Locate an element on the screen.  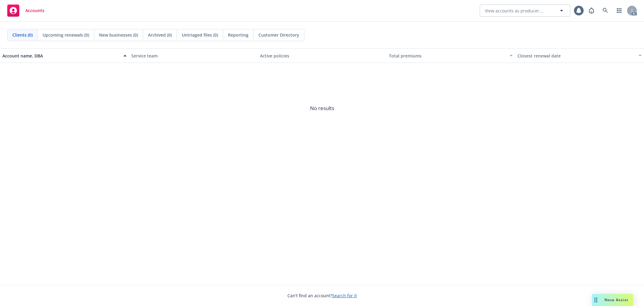
span: Archived (0) is located at coordinates (160, 35).